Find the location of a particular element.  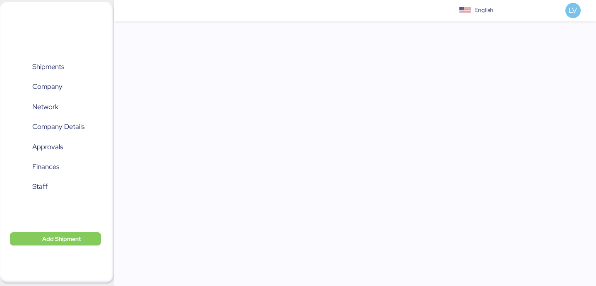

a: Shipments is located at coordinates (53, 67).